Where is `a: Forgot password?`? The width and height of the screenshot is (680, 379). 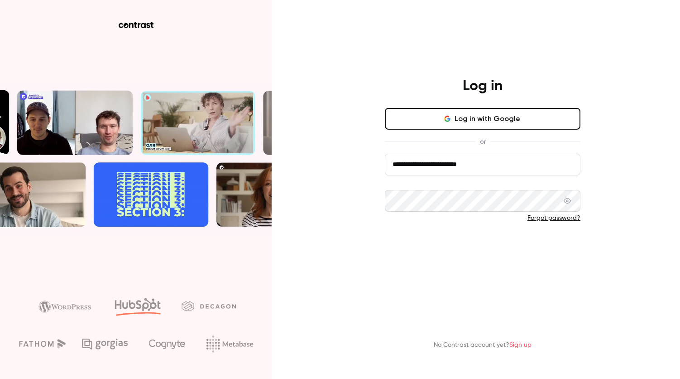 a: Forgot password? is located at coordinates (554, 218).